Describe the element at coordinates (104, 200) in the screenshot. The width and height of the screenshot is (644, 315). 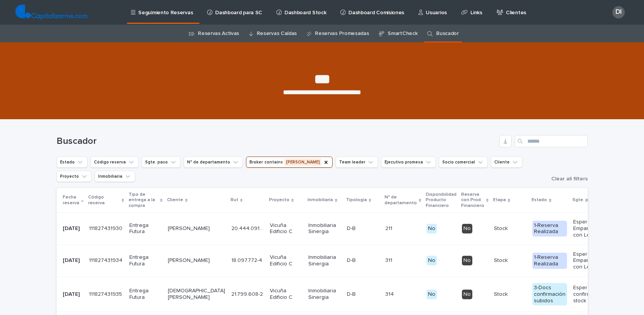
I see `p: Código reserva` at that location.